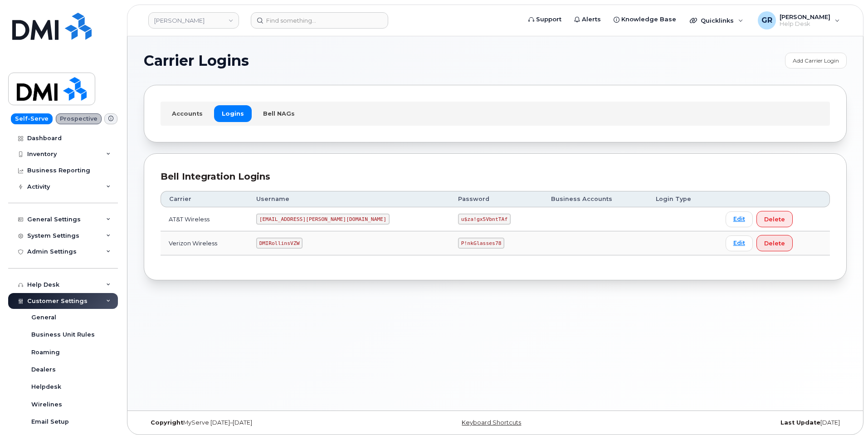 The width and height of the screenshot is (868, 435). What do you see at coordinates (204, 219) in the screenshot?
I see `td: AT&T Wireless` at bounding box center [204, 219].